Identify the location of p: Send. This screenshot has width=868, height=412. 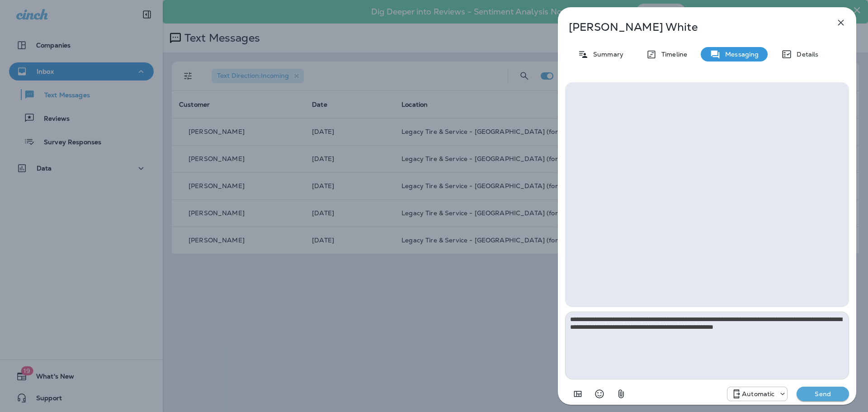
(823, 393).